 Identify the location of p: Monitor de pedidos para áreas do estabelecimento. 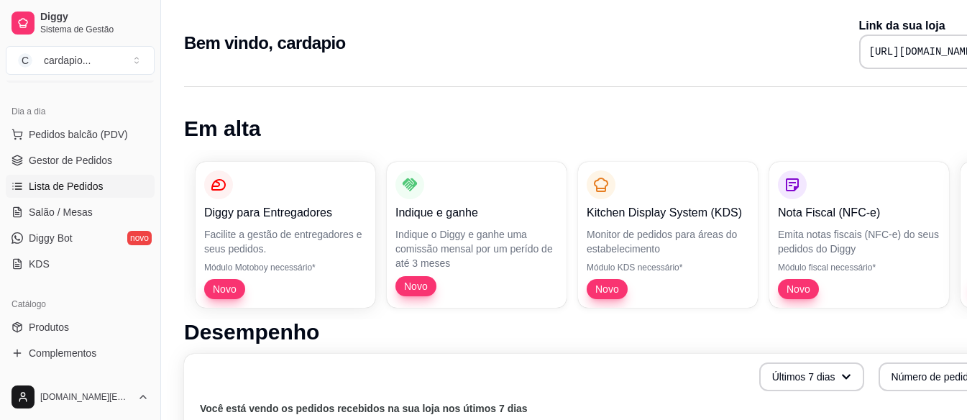
(668, 241).